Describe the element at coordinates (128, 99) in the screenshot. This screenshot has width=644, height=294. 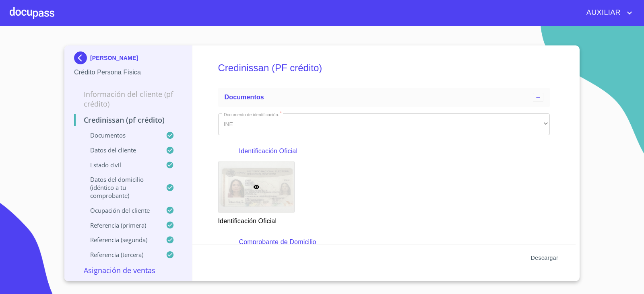
I see `p: Información del cliente (PF crédito)` at that location.